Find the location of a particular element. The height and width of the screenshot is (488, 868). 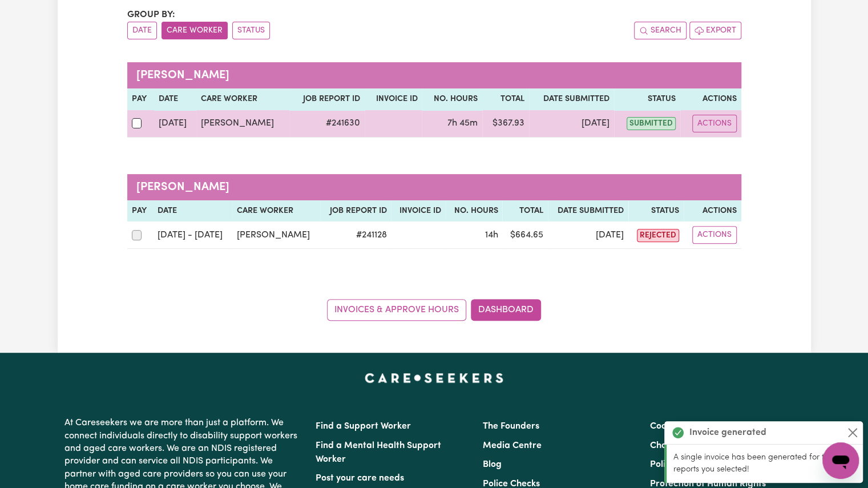

a: Media Centre is located at coordinates (512, 445).